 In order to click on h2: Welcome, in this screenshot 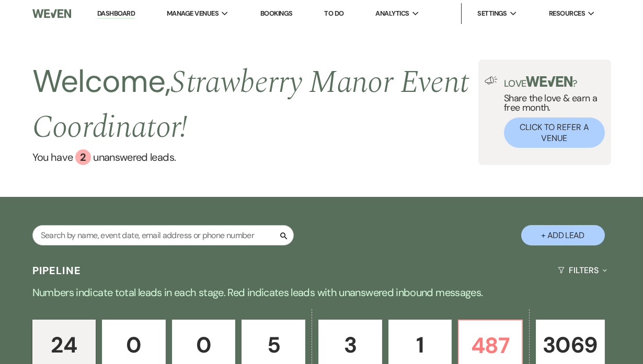, I will do `click(255, 105)`.